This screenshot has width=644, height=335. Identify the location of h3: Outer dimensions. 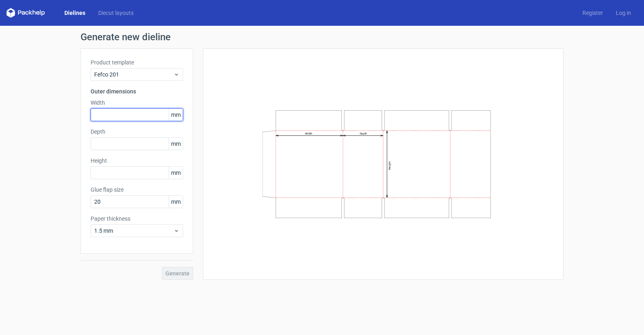
(137, 91).